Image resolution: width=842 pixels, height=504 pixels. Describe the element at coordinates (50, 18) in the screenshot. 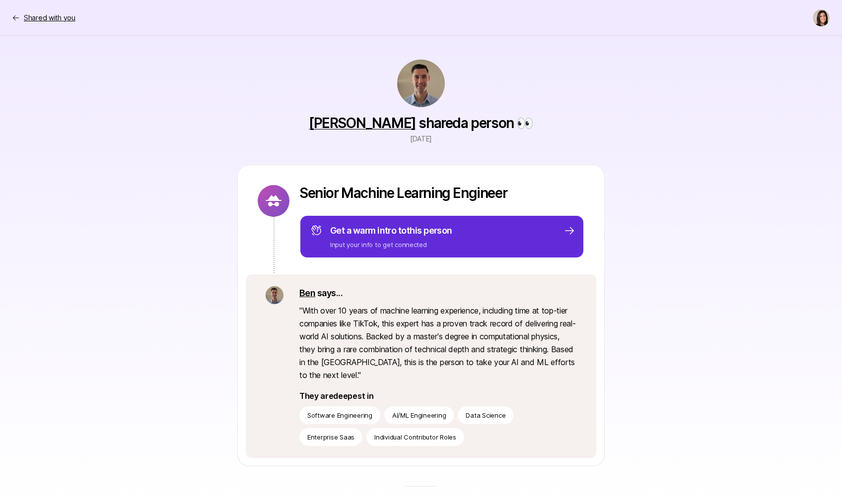

I see `p: Shared with you` at that location.